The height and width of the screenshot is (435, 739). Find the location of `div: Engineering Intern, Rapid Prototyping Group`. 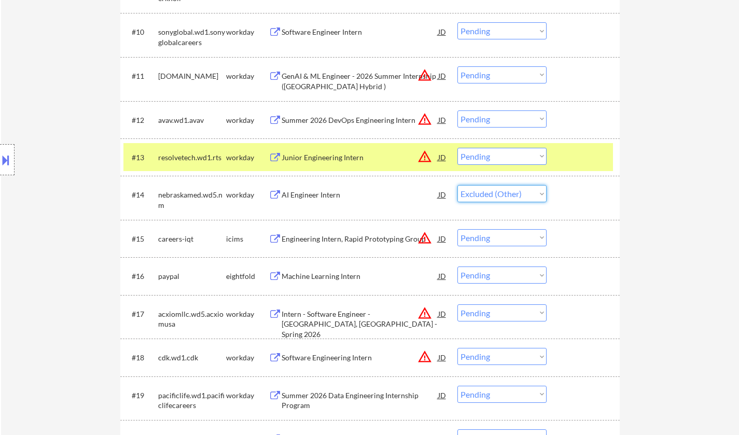

div: Engineering Intern, Rapid Prototyping Group is located at coordinates (360, 239).